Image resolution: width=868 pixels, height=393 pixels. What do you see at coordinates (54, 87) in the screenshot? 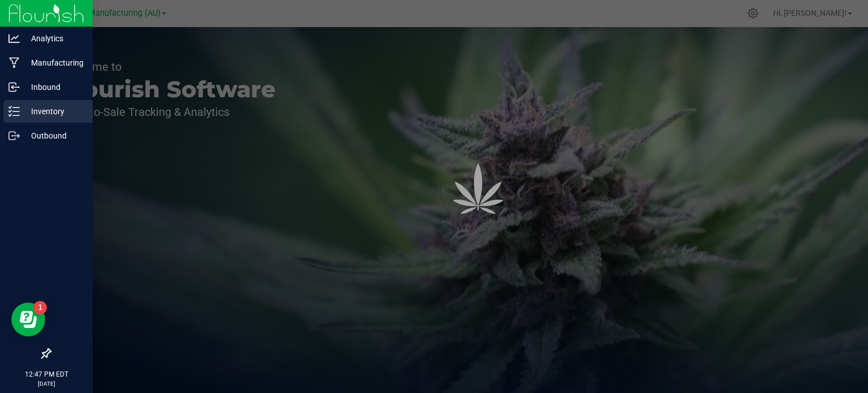
I see `p: Inbound` at bounding box center [54, 87].